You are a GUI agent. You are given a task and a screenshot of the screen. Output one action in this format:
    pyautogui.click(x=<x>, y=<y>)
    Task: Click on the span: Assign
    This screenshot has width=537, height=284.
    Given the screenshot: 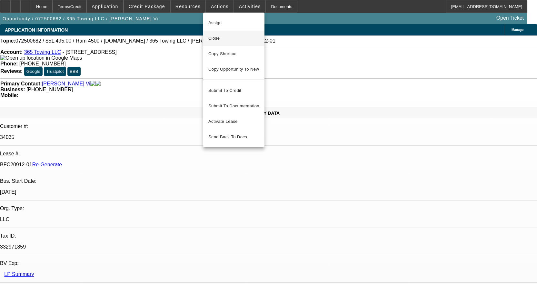 What is the action you would take?
    pyautogui.click(x=234, y=23)
    